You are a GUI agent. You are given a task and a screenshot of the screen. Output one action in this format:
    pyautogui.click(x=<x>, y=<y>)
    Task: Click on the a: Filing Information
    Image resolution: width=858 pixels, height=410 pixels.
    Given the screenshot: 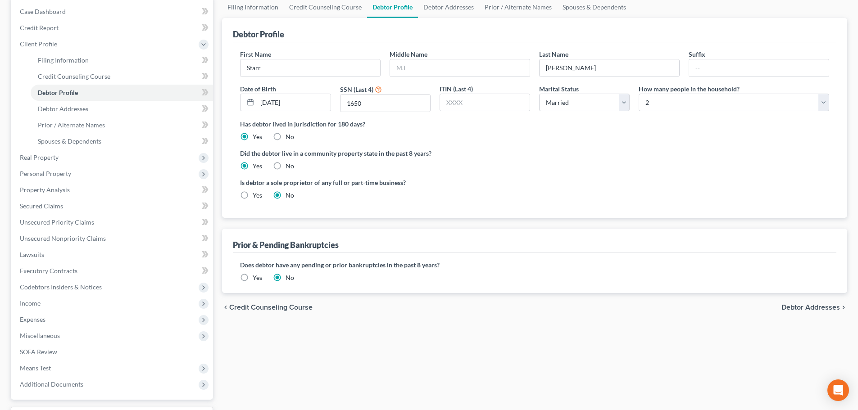 What is the action you would take?
    pyautogui.click(x=122, y=60)
    